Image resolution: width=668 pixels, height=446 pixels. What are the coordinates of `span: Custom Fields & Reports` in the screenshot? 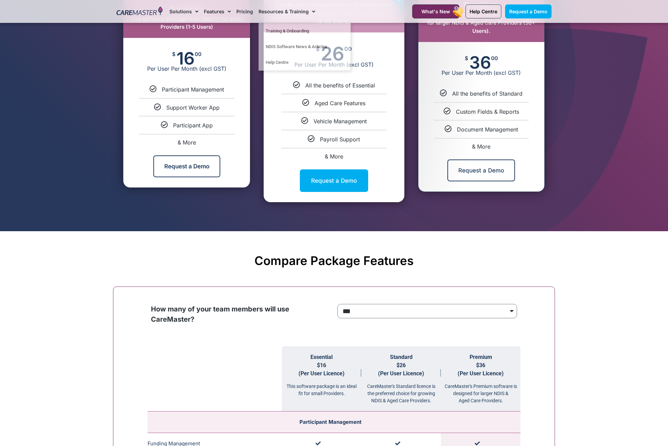 It's located at (487, 112).